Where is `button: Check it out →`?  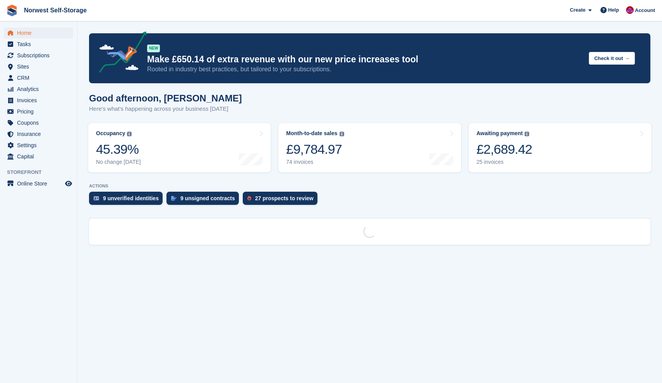 button: Check it out → is located at coordinates (611, 58).